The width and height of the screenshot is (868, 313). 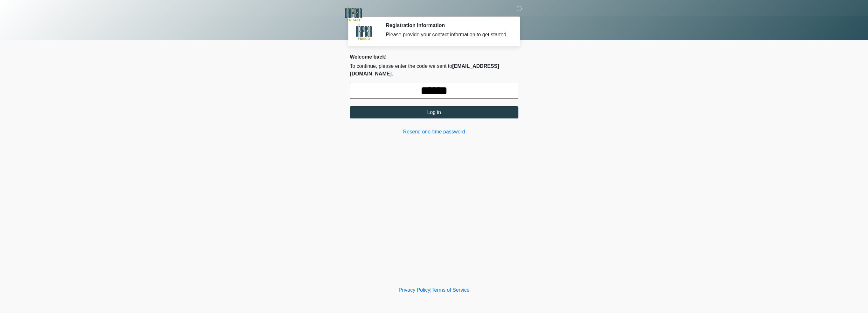 What do you see at coordinates (434, 56) in the screenshot?
I see `h2: Welcome back!` at bounding box center [434, 56].